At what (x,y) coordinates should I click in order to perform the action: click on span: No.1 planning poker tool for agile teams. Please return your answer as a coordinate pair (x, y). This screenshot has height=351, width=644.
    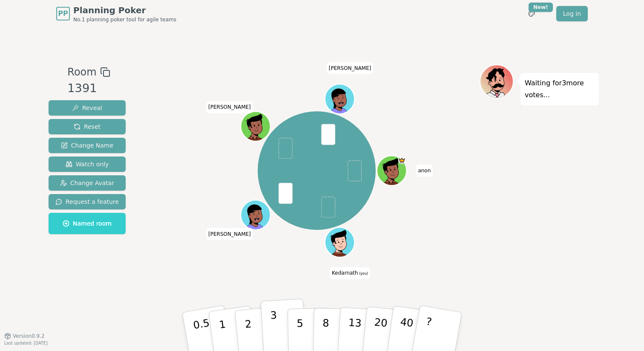
    Looking at the image, I should click on (125, 20).